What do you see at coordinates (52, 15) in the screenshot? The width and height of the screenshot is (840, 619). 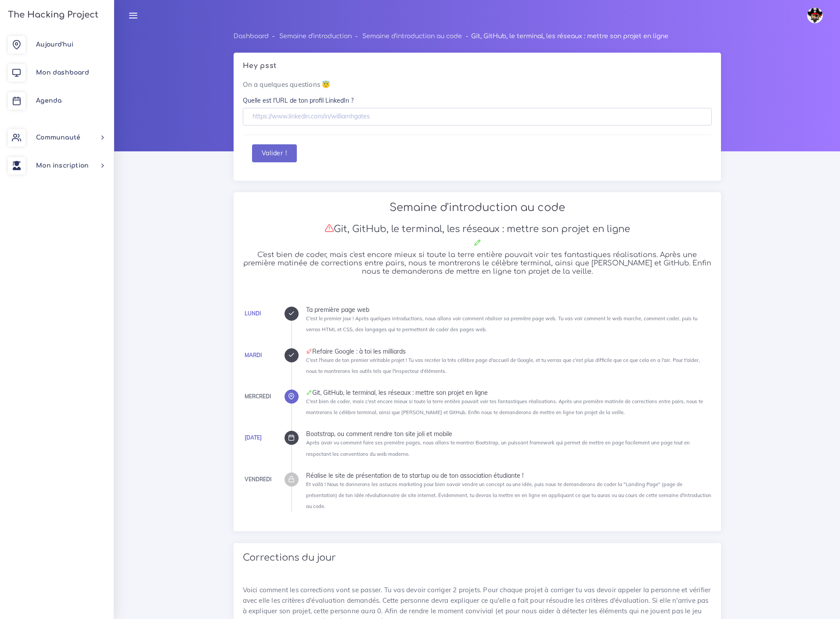 I see `h3: The Hacking Project` at bounding box center [52, 15].